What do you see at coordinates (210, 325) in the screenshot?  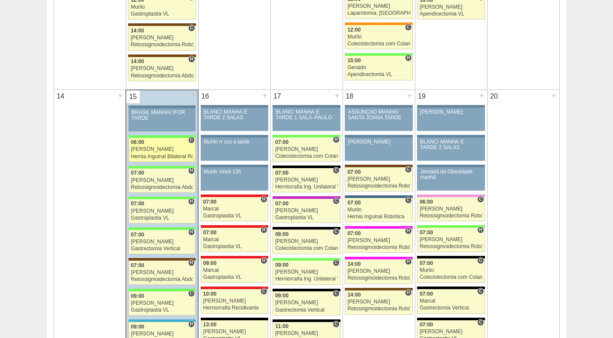 I see `span: 13:00` at bounding box center [210, 325].